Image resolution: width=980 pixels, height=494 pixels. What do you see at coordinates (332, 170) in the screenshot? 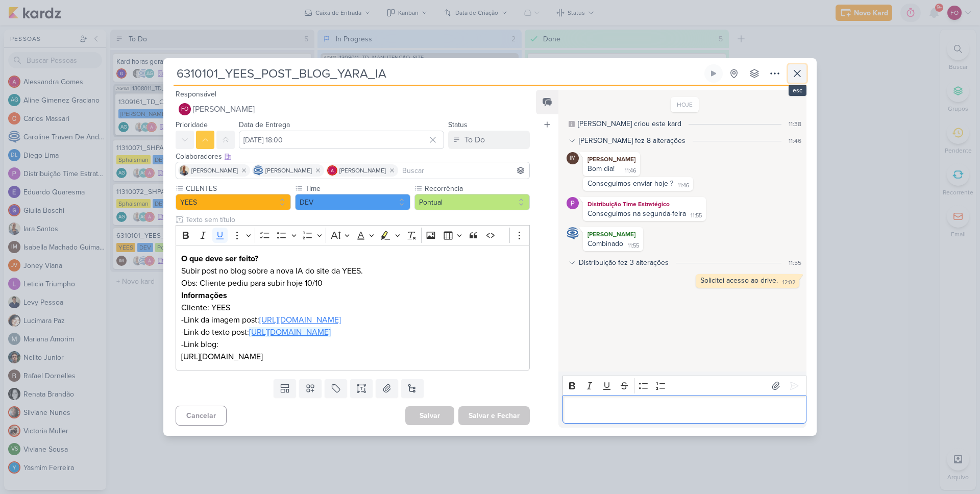
I see `img: Alessandra Gomes` at bounding box center [332, 170].